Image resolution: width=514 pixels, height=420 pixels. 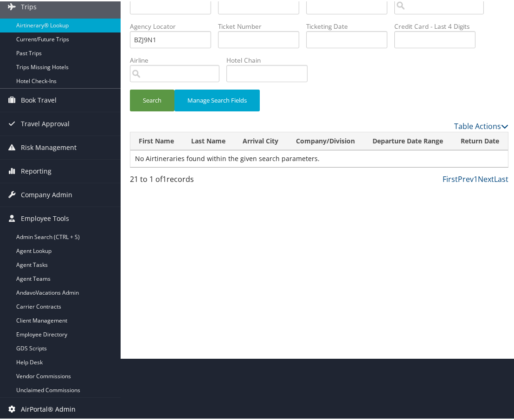 What do you see at coordinates (152, 99) in the screenshot?
I see `button: Search` at bounding box center [152, 99].